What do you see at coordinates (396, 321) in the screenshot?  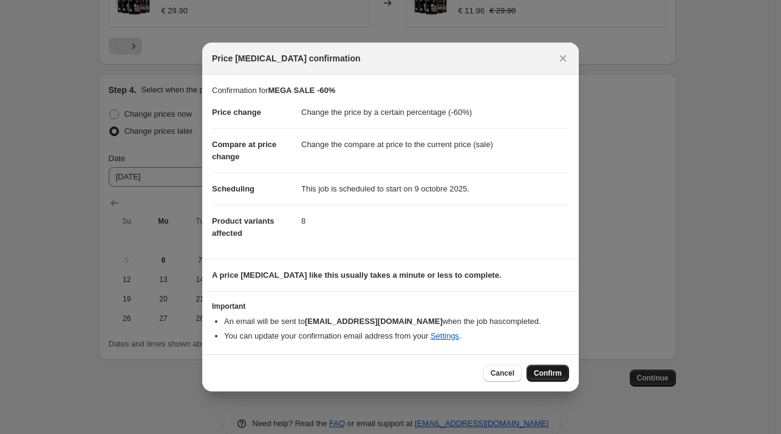 I see `li: An email will be sent to when the job has completed .` at bounding box center [396, 321].